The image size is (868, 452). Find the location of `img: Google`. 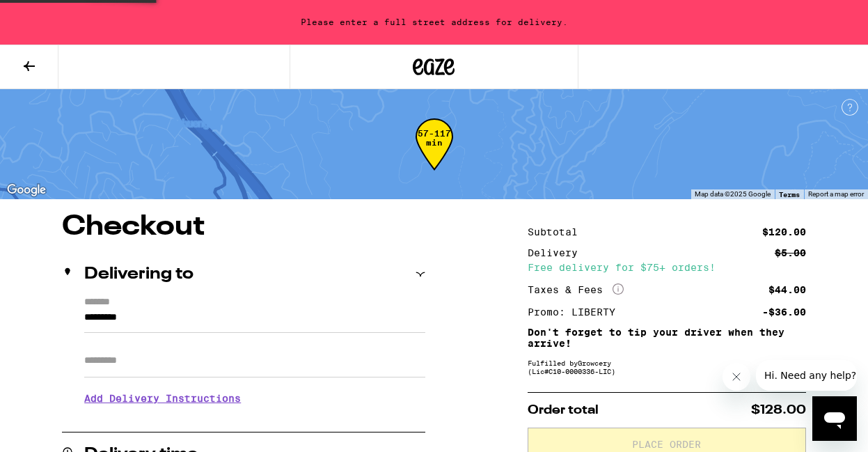

img: Google is located at coordinates (26, 190).